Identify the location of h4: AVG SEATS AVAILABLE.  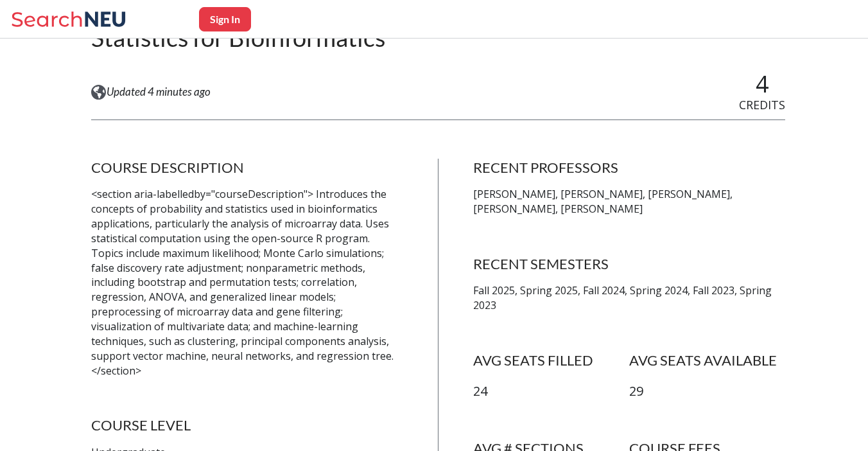
(707, 360).